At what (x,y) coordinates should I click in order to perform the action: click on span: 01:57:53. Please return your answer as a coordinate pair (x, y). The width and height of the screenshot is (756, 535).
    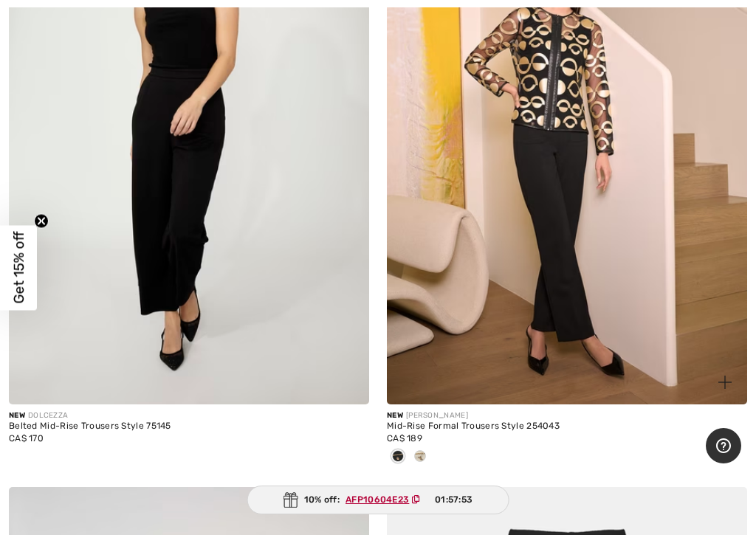
    Looking at the image, I should click on (453, 500).